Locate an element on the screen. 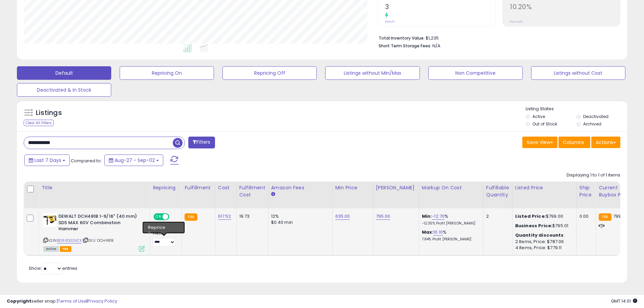 The width and height of the screenshot is (644, 308). div: 2 is located at coordinates (497, 216).